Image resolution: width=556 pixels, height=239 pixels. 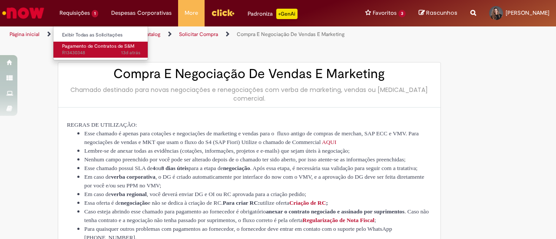 What do you see at coordinates (141, 13) in the screenshot?
I see `span: Despesas Corporativas` at bounding box center [141, 13].